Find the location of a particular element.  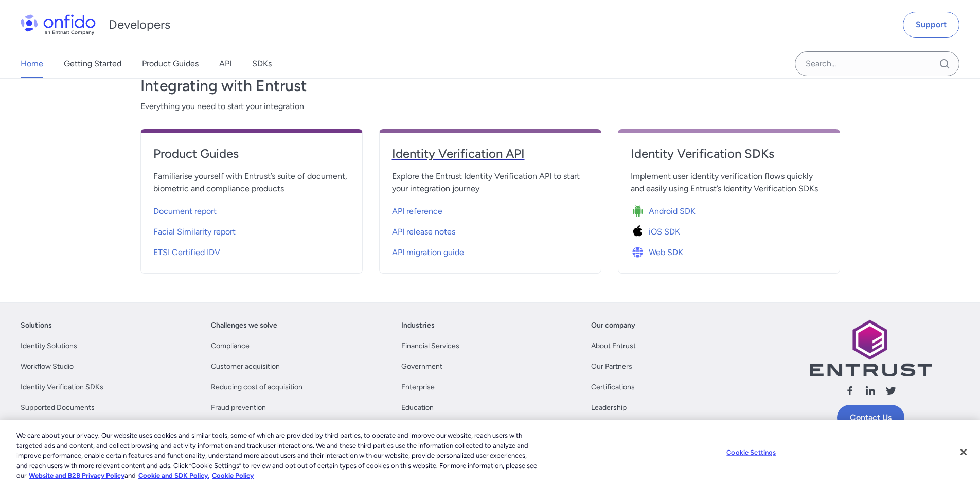

a: Getting Started is located at coordinates (92, 64).